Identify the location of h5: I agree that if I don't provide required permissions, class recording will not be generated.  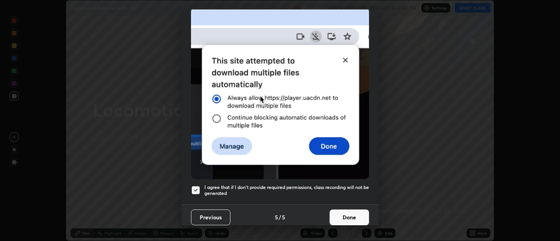
(287, 190).